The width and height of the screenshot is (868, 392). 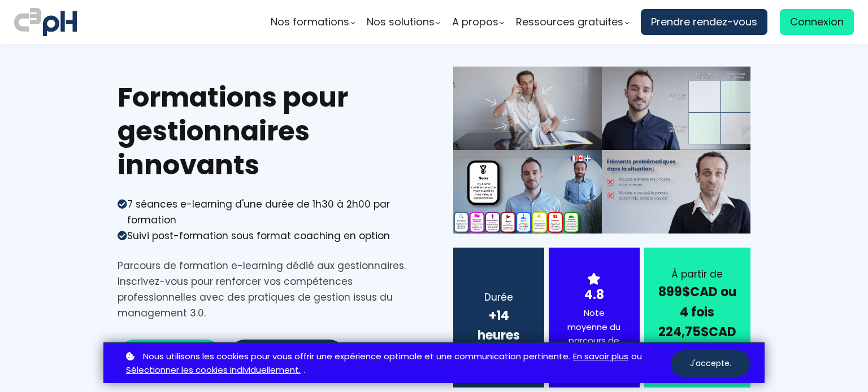 What do you see at coordinates (170, 356) in the screenshot?
I see `button: Voir les tarifs` at bounding box center [170, 356].